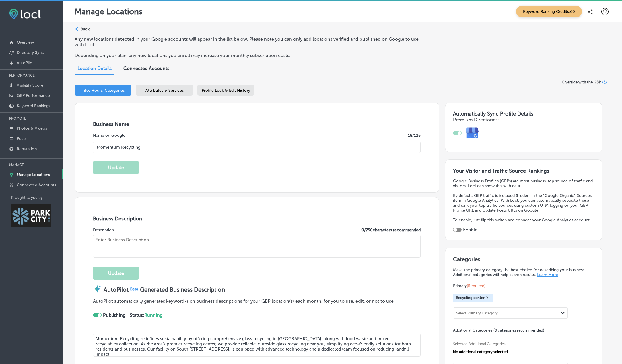 The image size is (622, 364). I want to click on span: Additional Categories, so click(498, 330).